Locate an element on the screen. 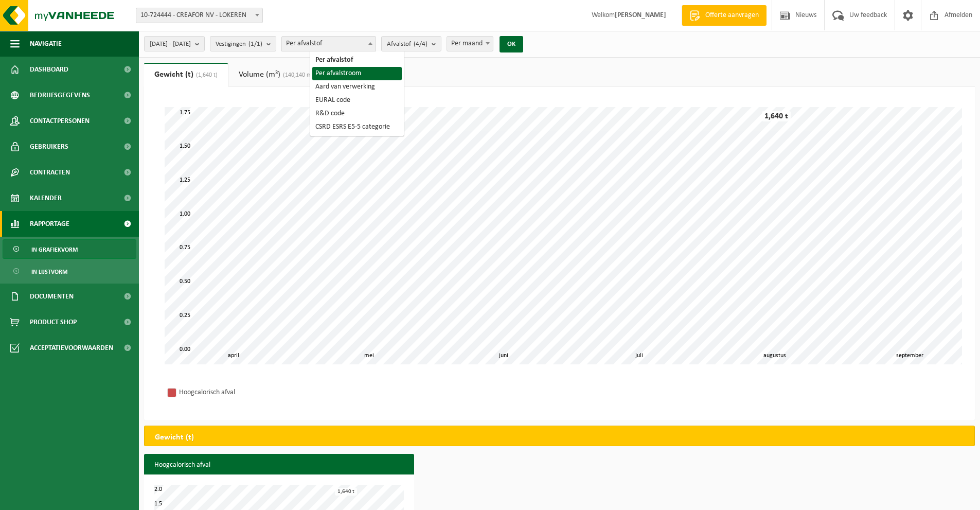 The image size is (980, 510). button: Afvalstof(4/4) is located at coordinates (411, 44).